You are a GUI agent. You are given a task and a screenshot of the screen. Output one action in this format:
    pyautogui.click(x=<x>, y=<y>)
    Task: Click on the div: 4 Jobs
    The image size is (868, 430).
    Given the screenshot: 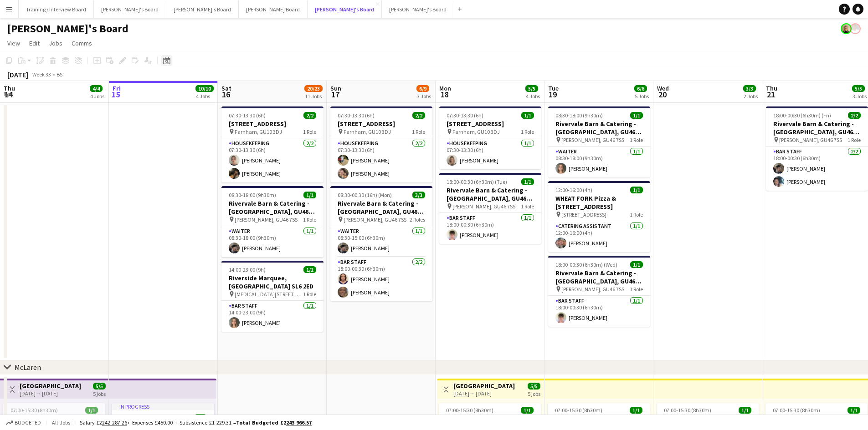 What is the action you would take?
    pyautogui.click(x=533, y=96)
    